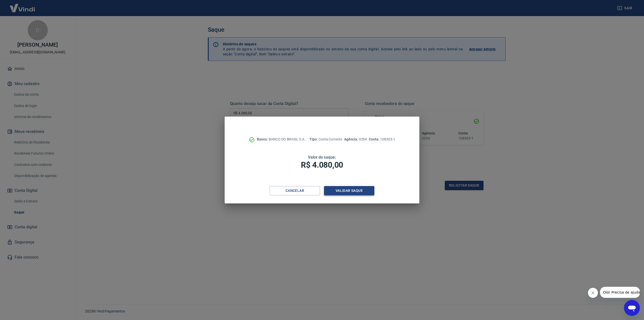 This screenshot has width=644, height=320. What do you see at coordinates (326, 139) in the screenshot?
I see `p: Conta Corrente` at bounding box center [326, 139].